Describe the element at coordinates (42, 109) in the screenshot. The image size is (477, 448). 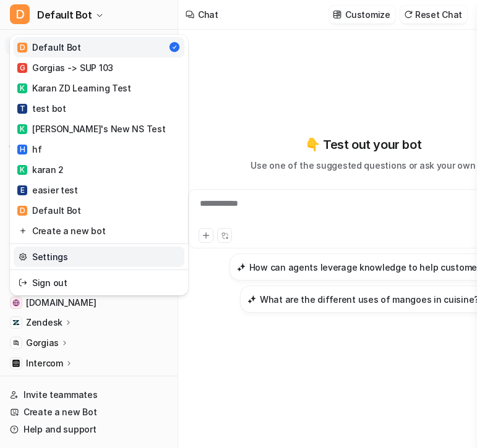
I see `div: test bot` at that location.